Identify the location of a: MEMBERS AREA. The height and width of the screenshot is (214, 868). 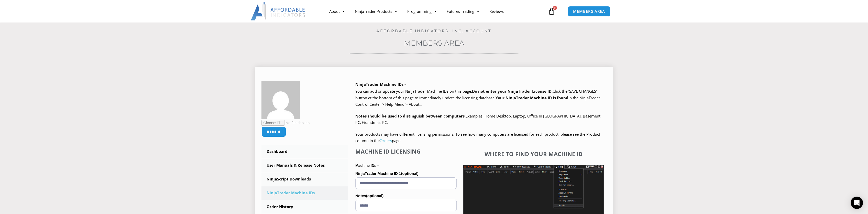
(589, 11).